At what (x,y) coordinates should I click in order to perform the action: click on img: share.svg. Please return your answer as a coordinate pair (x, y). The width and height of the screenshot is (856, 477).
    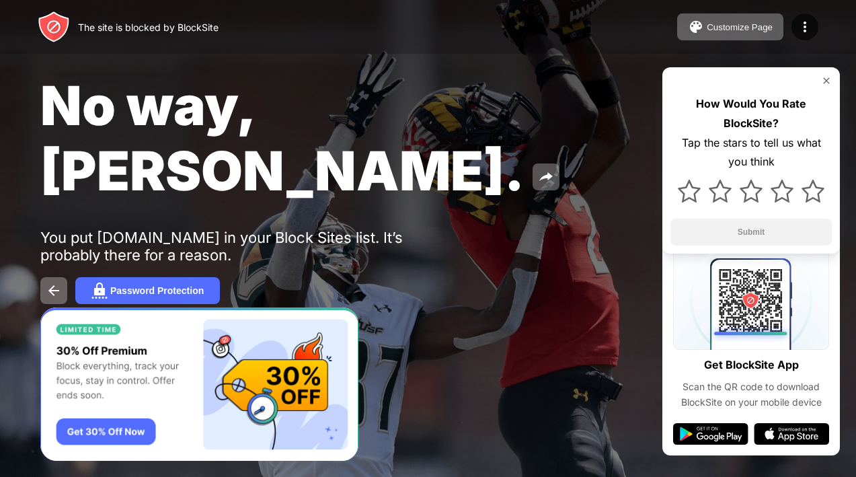
    Looking at the image, I should click on (546, 177).